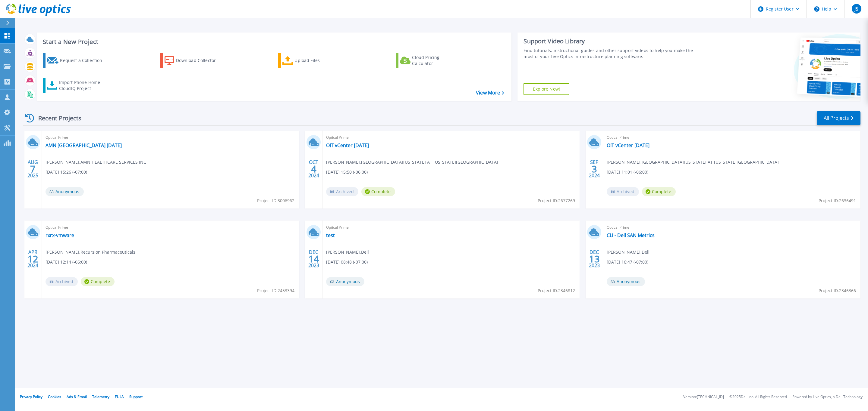  Describe the element at coordinates (556, 290) in the screenshot. I see `span: Project ID: 2346812` at that location.